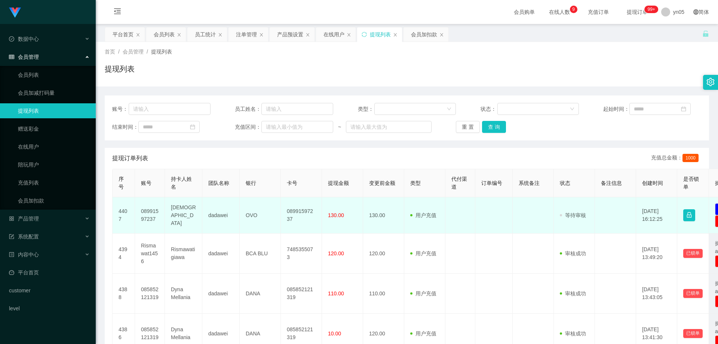 The height and width of the screenshot is (344, 718). I want to click on span: 系统配置, so click(24, 236).